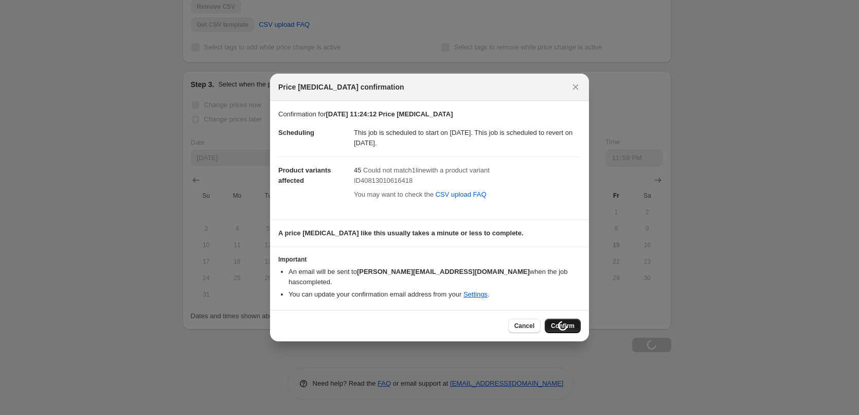 This screenshot has width=859, height=415. What do you see at coordinates (467, 184) in the screenshot?
I see `div: 45` at bounding box center [467, 184].